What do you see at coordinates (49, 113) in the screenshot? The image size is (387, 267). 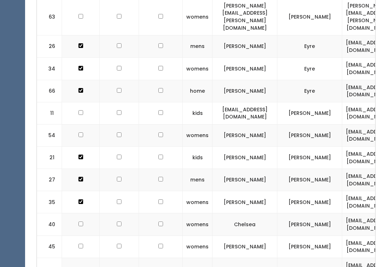 I see `td: 11` at bounding box center [49, 113].